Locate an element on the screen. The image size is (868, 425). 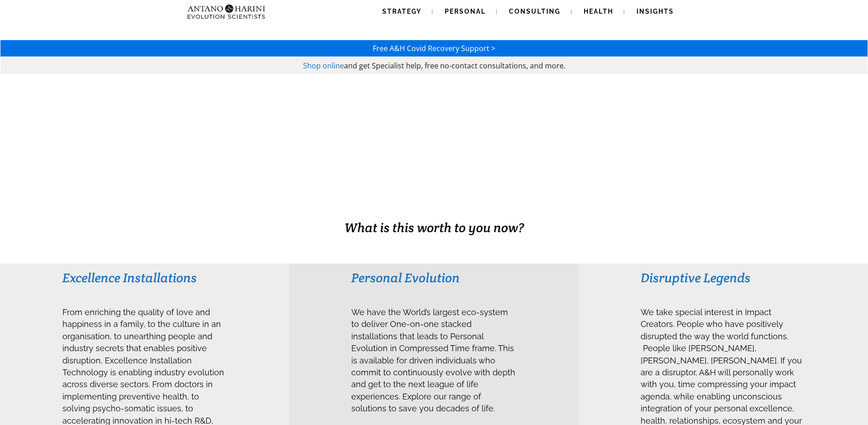
span: Shop online is located at coordinates (323, 66).